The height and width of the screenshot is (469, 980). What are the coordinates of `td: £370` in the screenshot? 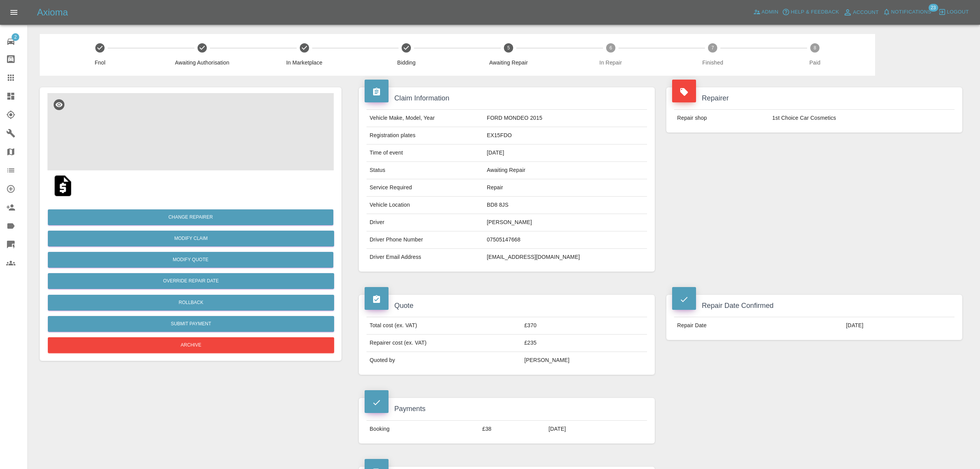 It's located at (585, 325).